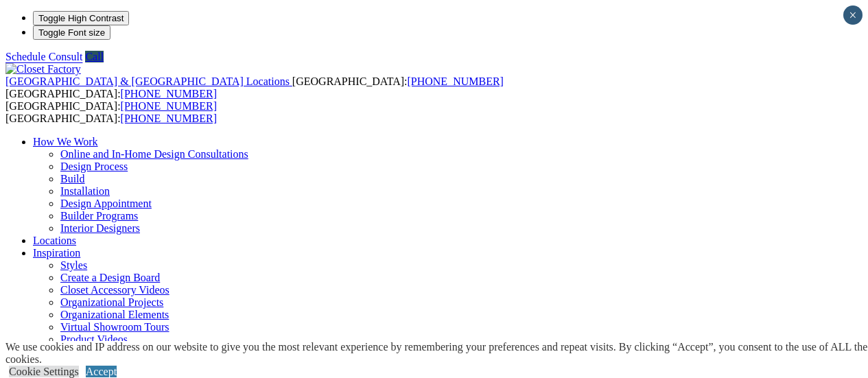 The image size is (868, 378). I want to click on a: Create a Design Board, so click(110, 278).